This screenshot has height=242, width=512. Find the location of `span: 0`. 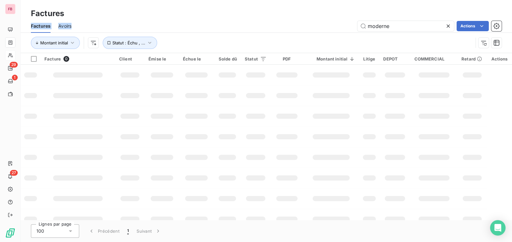

span: 0 is located at coordinates (66, 59).